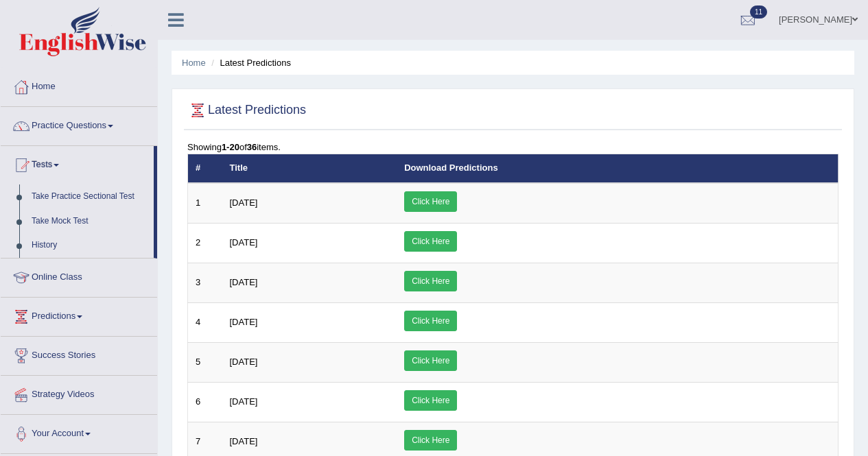  I want to click on a: Strategy Videos, so click(79, 394).